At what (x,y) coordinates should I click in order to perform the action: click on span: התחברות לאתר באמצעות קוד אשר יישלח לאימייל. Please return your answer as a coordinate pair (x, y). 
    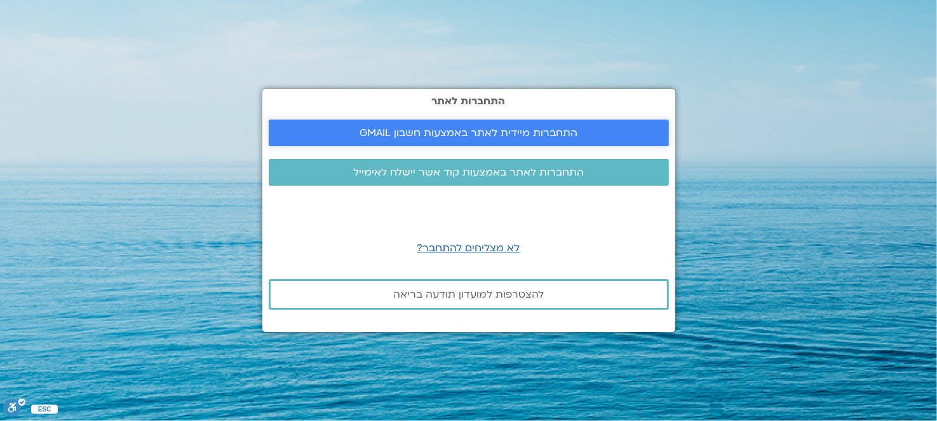
    Looking at the image, I should click on (468, 172).